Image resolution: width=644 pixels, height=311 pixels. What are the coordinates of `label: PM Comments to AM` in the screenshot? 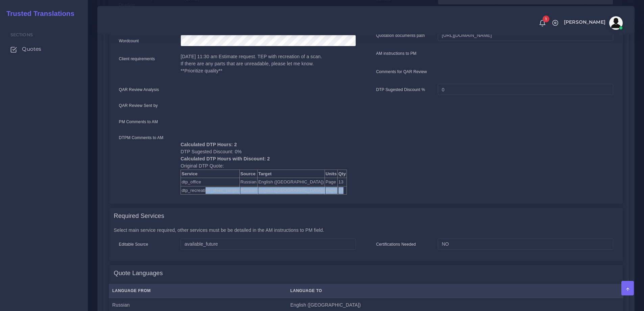 It's located at (139, 122).